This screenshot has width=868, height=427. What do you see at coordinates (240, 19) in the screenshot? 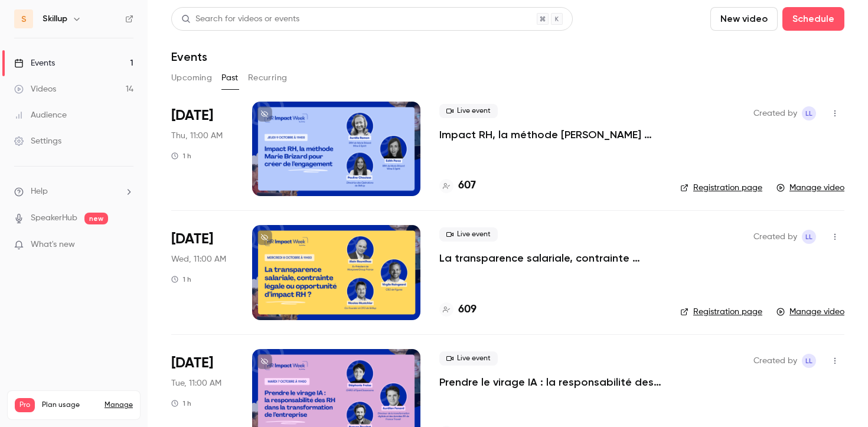
I see `div: Search for videos or events` at bounding box center [240, 19].